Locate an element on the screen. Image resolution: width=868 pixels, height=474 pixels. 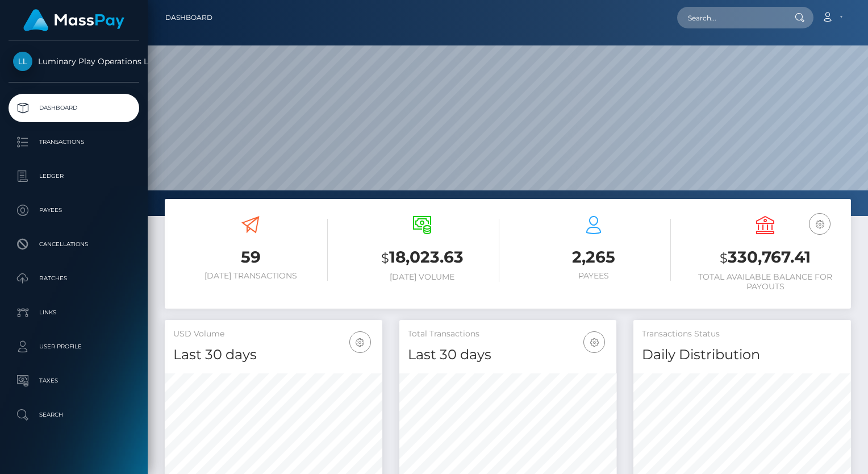
h6: Payees is located at coordinates (594, 275).